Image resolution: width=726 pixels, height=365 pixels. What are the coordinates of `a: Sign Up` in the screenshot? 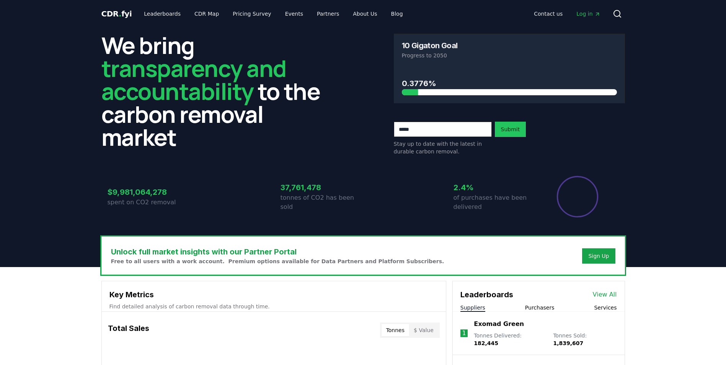 It's located at (599, 256).